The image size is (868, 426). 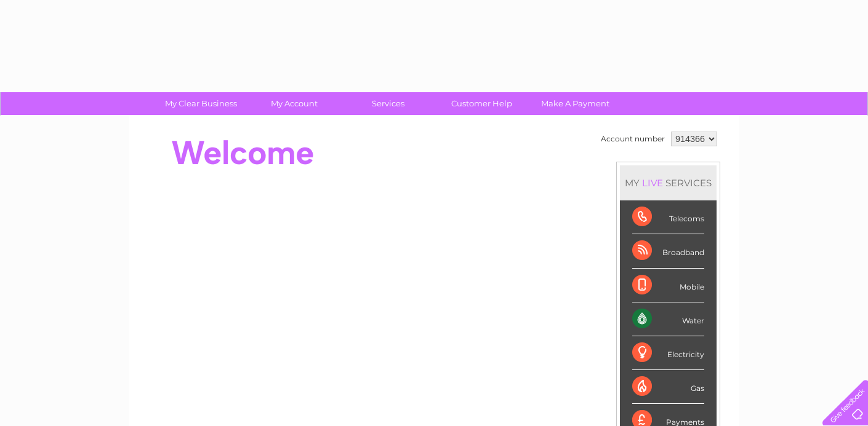 I want to click on div: Broadband, so click(x=668, y=251).